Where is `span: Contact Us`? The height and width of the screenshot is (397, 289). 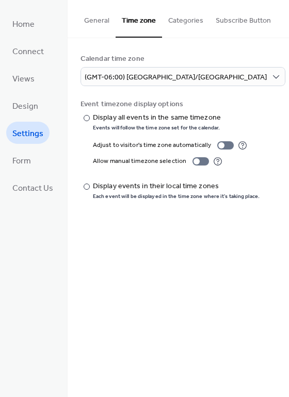 span: Contact Us is located at coordinates (32, 188).